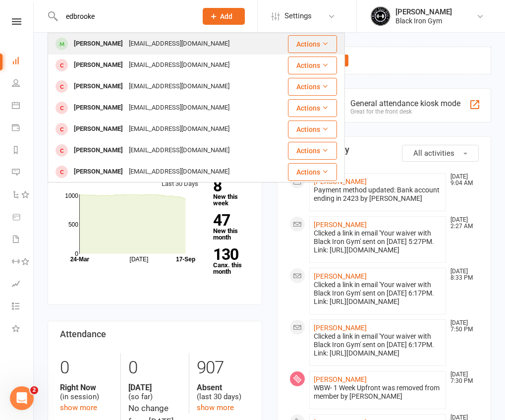  What do you see at coordinates (154, 334) in the screenshot?
I see `h3: Attendance` at bounding box center [154, 334].